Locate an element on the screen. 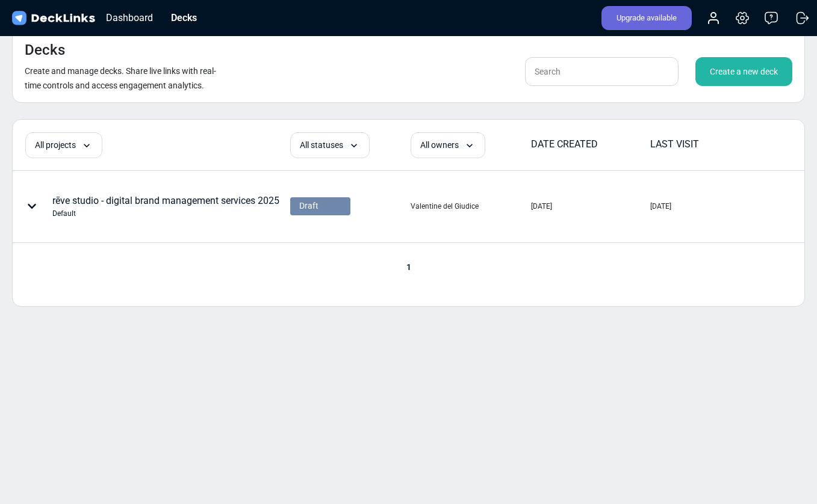 The image size is (817, 504). small: Create and manage decks. Share live links with real-time controls and access engagement analytics. is located at coordinates (120, 78).